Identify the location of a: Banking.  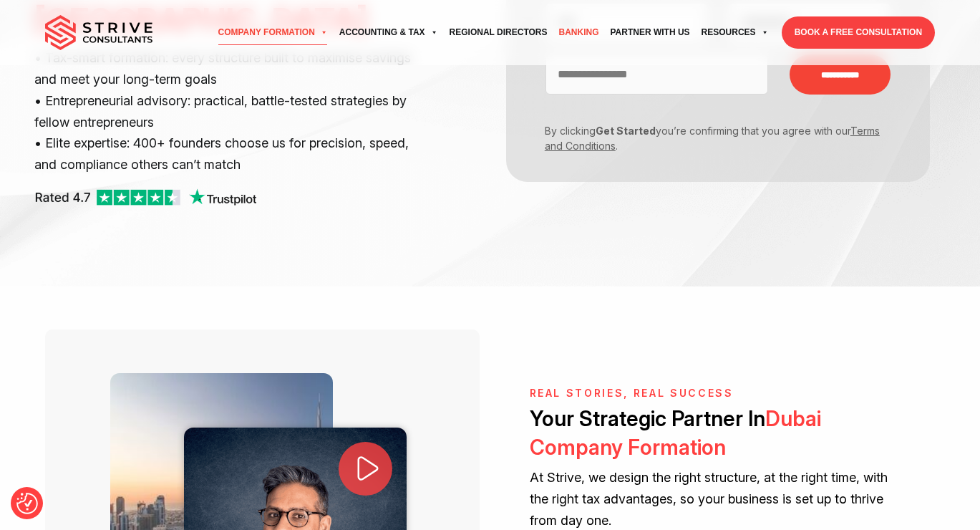
(579, 32).